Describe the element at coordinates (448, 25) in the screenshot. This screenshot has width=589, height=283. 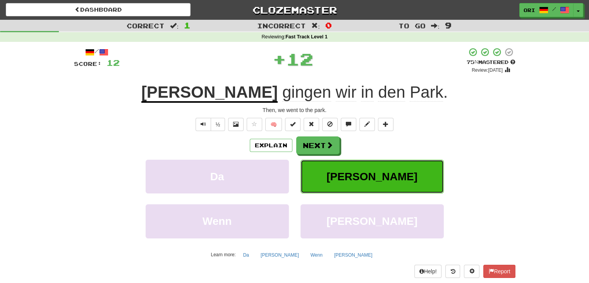
I see `span: 9` at that location.